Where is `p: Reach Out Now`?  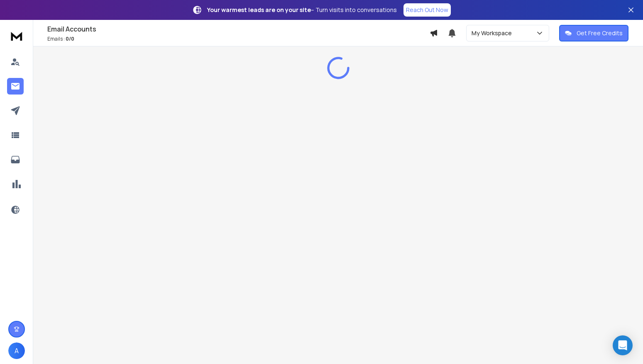 p: Reach Out Now is located at coordinates (427, 10).